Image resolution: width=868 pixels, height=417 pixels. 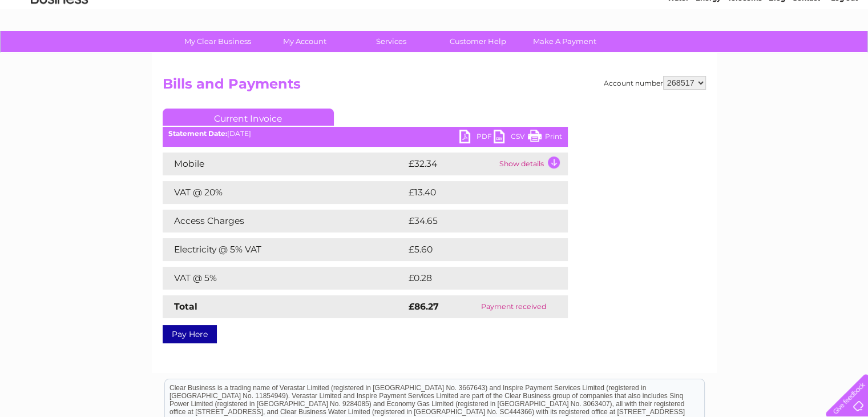 What do you see at coordinates (708, 53) in the screenshot?
I see `a: Energy` at bounding box center [708, 53].